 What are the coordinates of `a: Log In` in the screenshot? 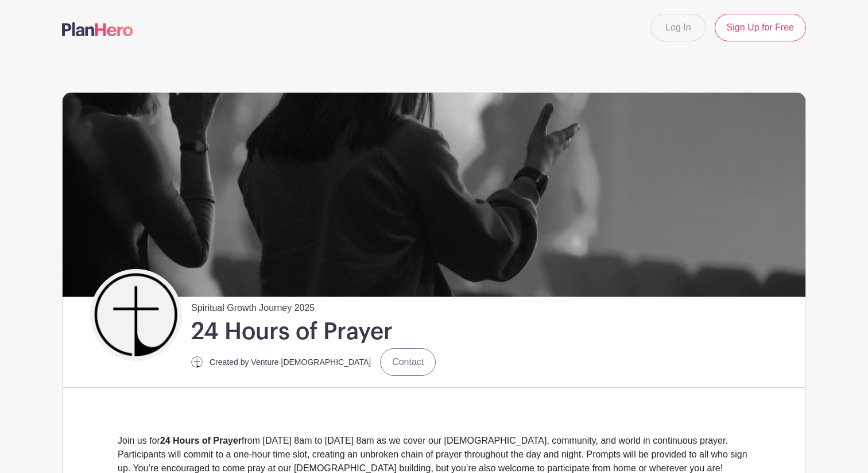 It's located at (678, 27).